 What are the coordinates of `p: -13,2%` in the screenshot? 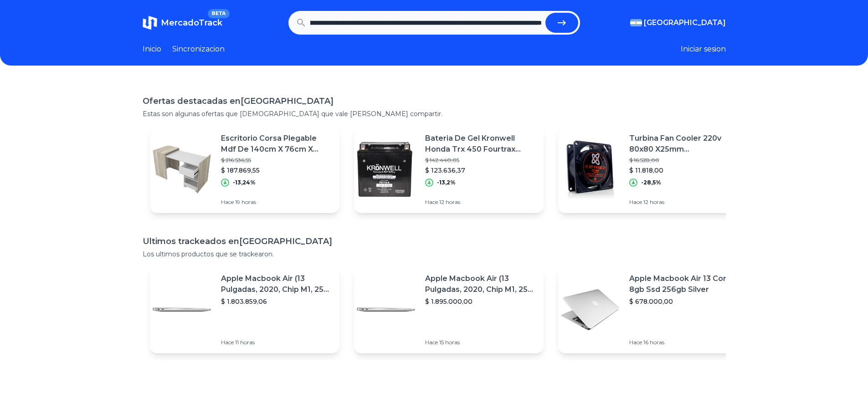 It's located at (446, 182).